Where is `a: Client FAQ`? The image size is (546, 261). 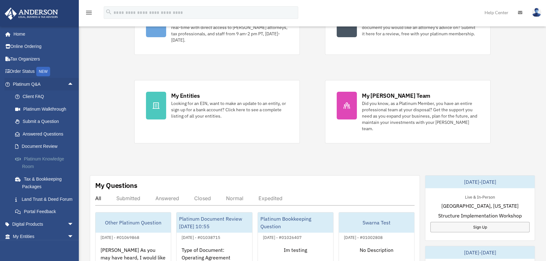 a: Client FAQ is located at coordinates (46, 97).